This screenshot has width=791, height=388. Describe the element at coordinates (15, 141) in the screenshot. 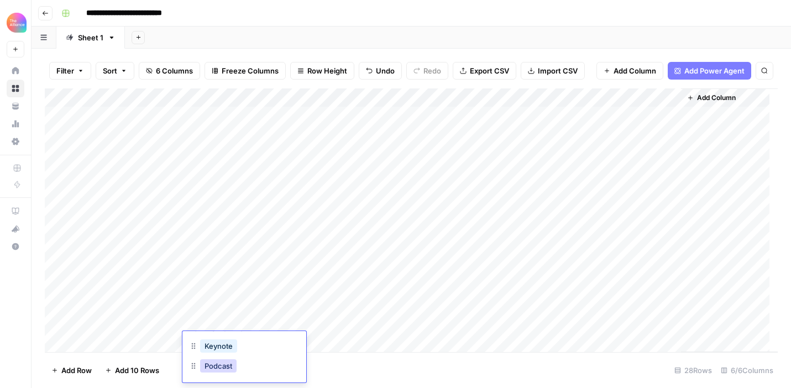

I see `a: Settings` at that location.